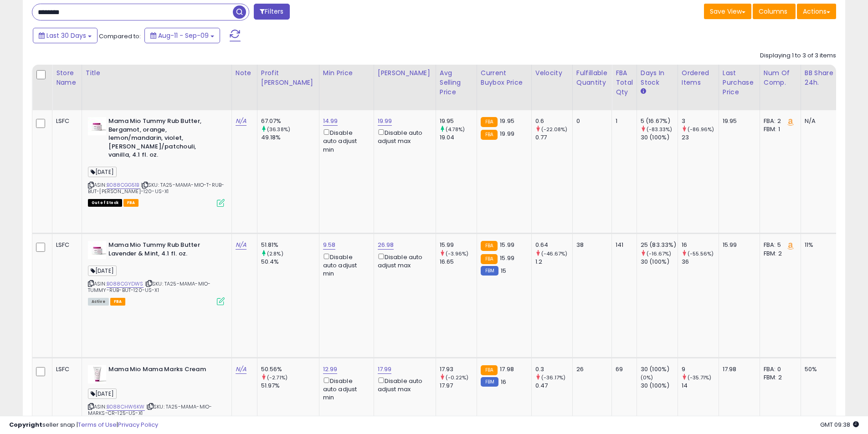  What do you see at coordinates (385, 121) in the screenshot?
I see `a: 19.99` at bounding box center [385, 121].